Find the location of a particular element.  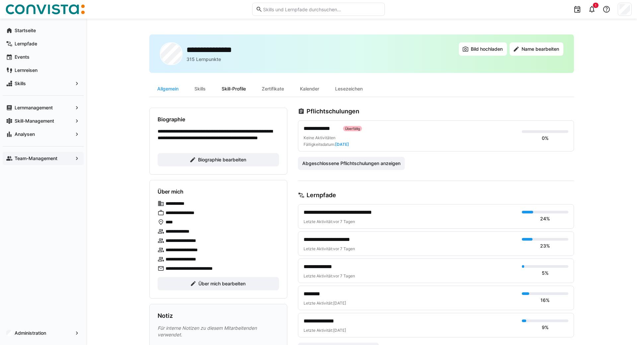

button: Name bearbeiten is located at coordinates (537, 49).